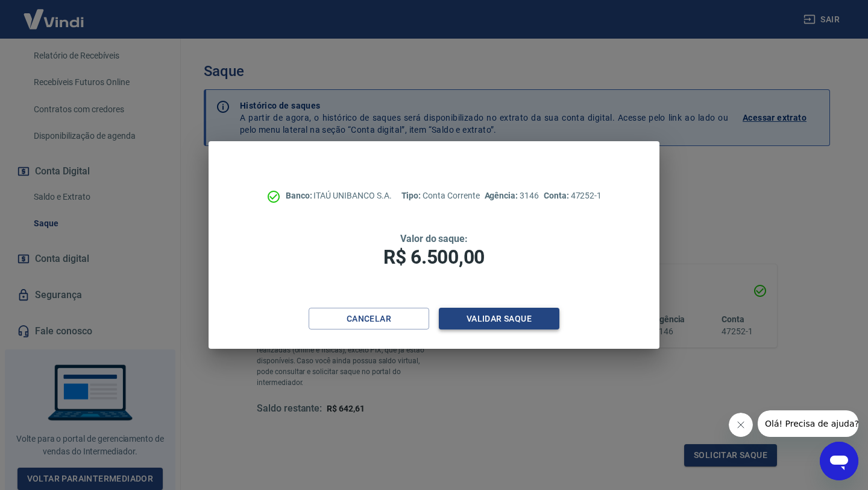  Describe the element at coordinates (502, 196) in the screenshot. I see `span: Agência:` at that location.